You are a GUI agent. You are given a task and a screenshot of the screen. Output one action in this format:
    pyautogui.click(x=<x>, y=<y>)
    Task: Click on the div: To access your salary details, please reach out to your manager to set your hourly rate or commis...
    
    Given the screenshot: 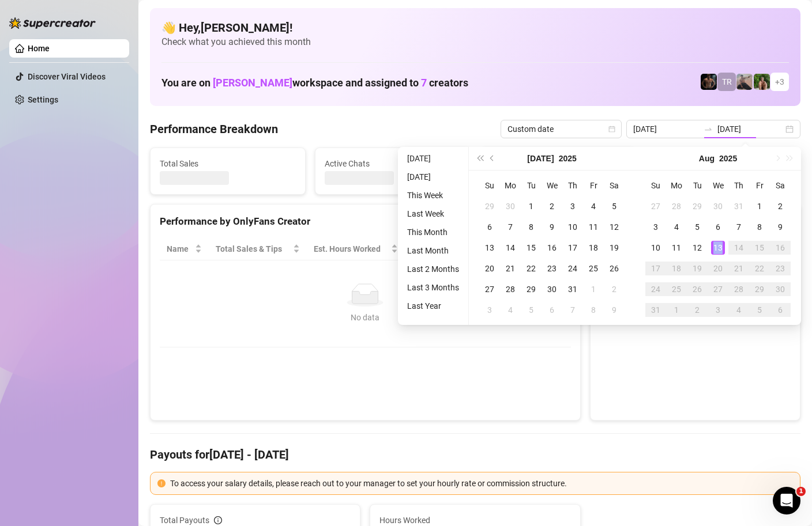 What is the action you would take?
    pyautogui.click(x=481, y=483)
    